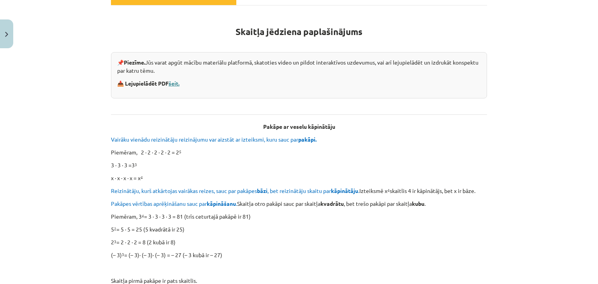 Image resolution: width=598 pixels, height=284 pixels. I want to click on b: bāzi, so click(262, 191).